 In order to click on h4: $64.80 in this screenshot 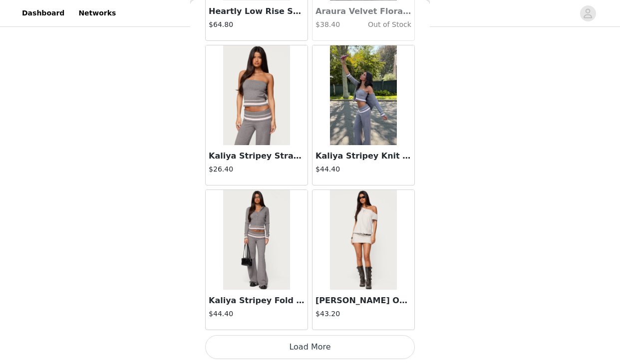, I will do `click(256, 25)`.